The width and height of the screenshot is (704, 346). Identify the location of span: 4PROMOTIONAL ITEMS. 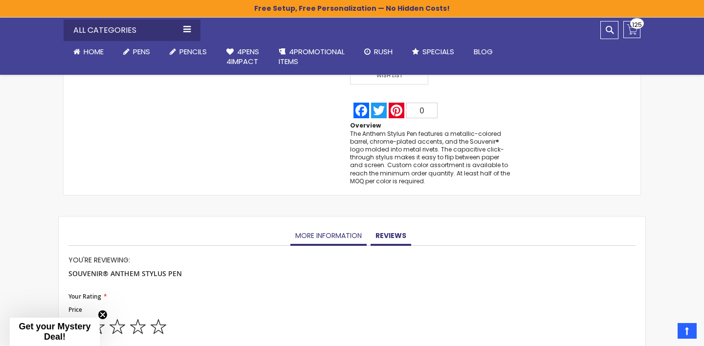
(311, 56).